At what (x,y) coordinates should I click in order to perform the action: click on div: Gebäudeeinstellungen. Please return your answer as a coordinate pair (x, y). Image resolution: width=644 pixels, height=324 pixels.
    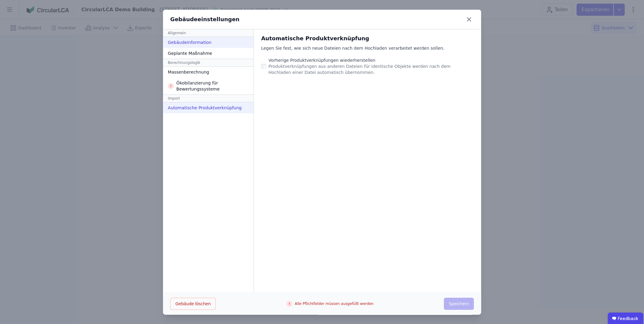
    Looking at the image, I should click on (205, 19).